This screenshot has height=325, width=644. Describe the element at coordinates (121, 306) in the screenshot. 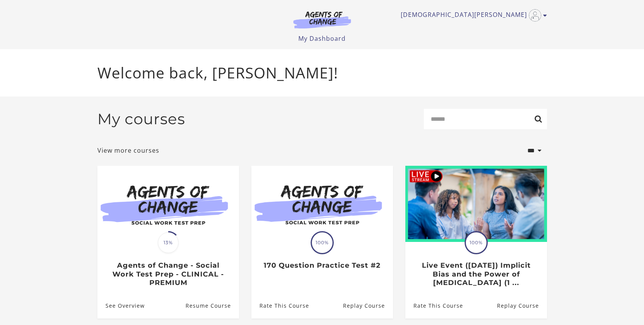

I see `a: Agents of Change - Social Work Test Prep - CLINICAL - PREMIUM: See Overview` at that location.